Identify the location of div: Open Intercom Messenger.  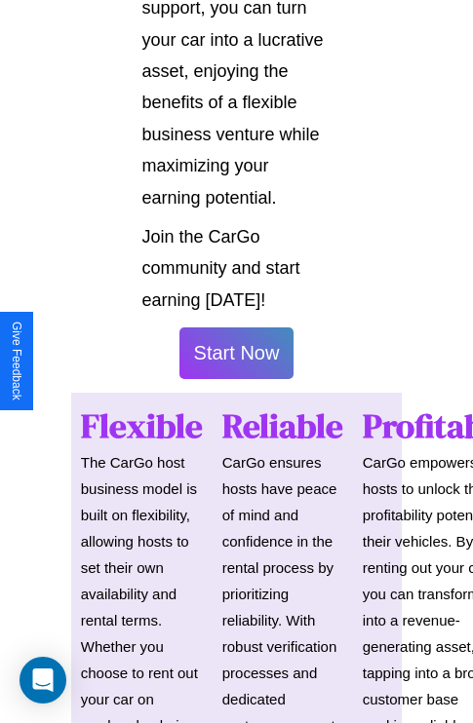
(43, 680).